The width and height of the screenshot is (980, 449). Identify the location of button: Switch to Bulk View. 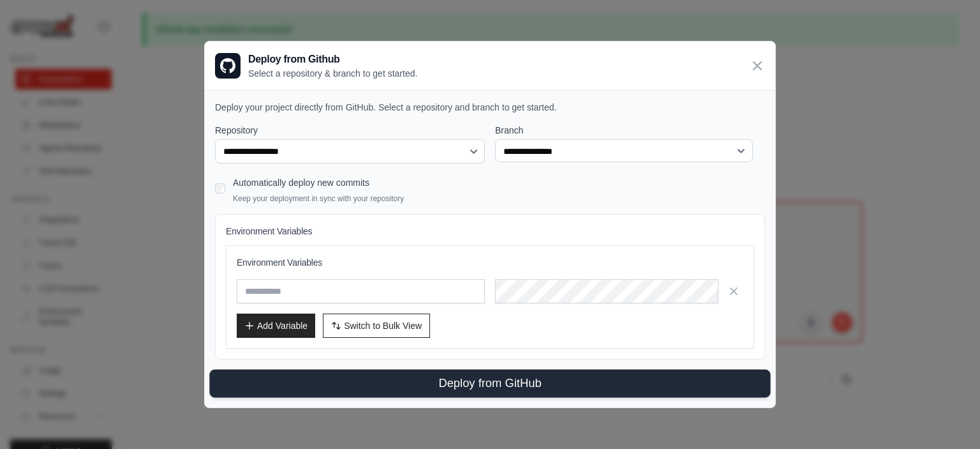
(376, 326).